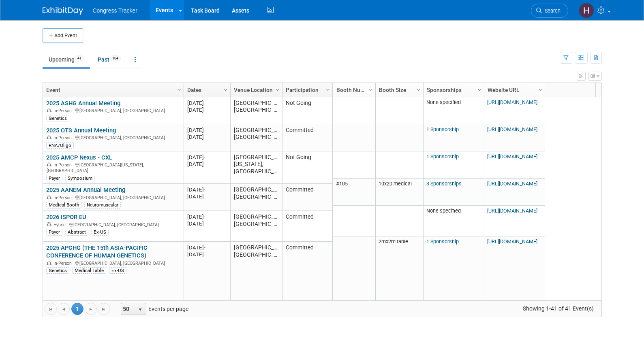 This screenshot has height=351, width=644. I want to click on a: Booth Size, so click(399, 90).